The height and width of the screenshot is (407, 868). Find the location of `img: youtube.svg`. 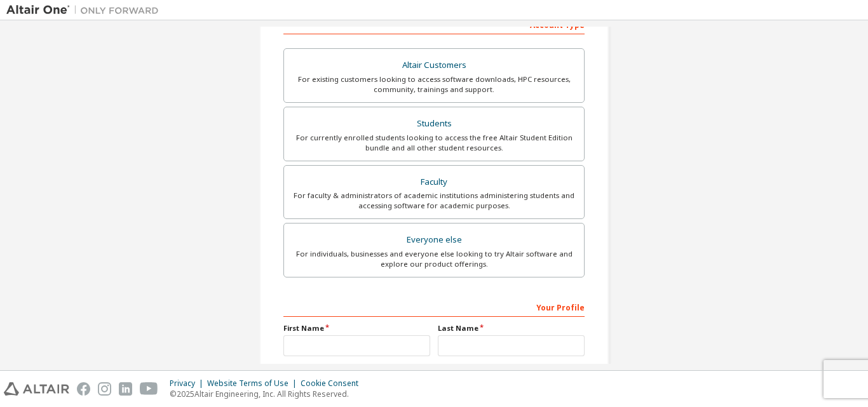

img: youtube.svg is located at coordinates (148, 388).